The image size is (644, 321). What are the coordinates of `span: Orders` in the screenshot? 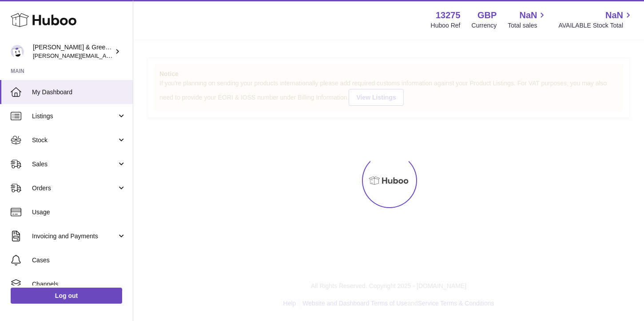 It's located at (74, 188).